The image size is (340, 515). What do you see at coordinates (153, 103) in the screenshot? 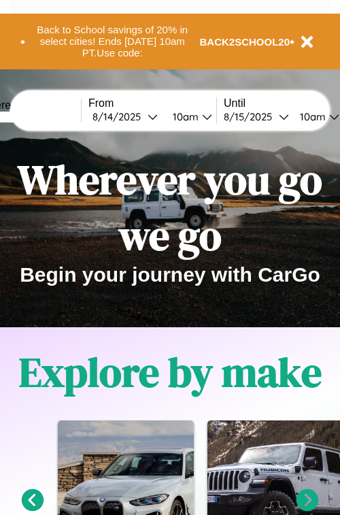
I see `label: From` at bounding box center [153, 103].